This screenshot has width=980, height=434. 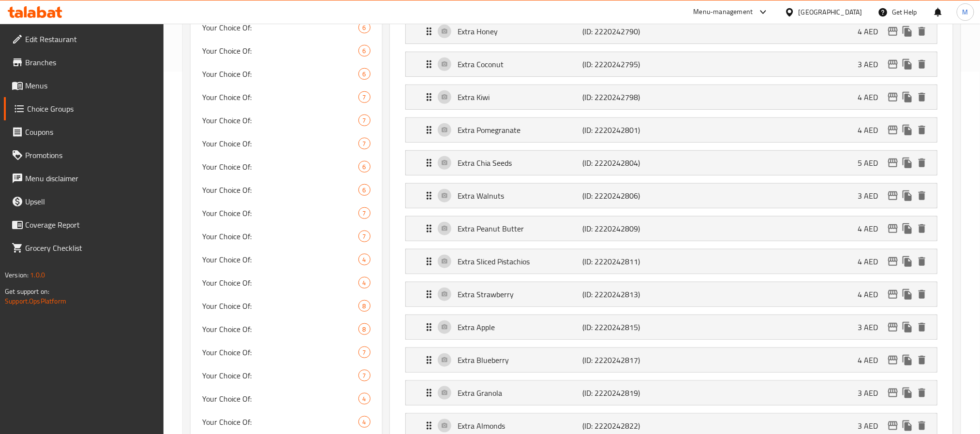 I want to click on span: Promotions, so click(x=91, y=155).